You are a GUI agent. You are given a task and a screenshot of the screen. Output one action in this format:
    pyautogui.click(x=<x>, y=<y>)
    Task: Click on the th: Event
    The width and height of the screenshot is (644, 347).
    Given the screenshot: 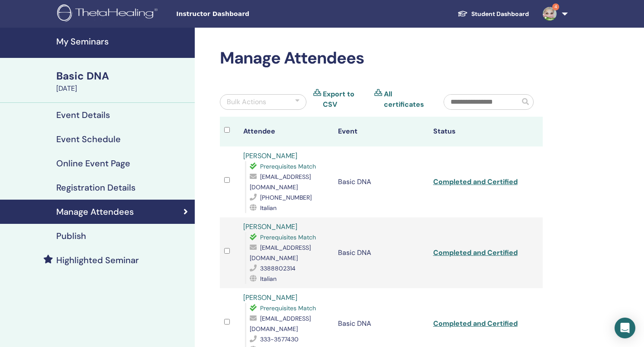 What is the action you would take?
    pyautogui.click(x=381, y=131)
    